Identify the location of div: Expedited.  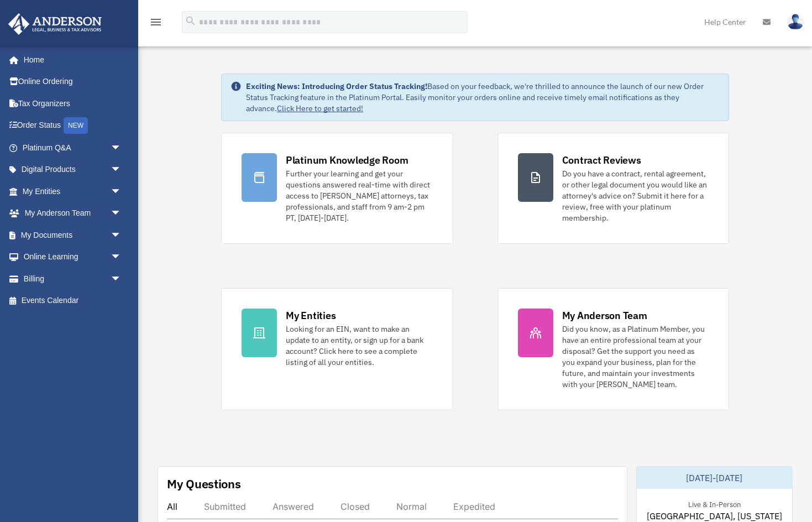
(474, 507).